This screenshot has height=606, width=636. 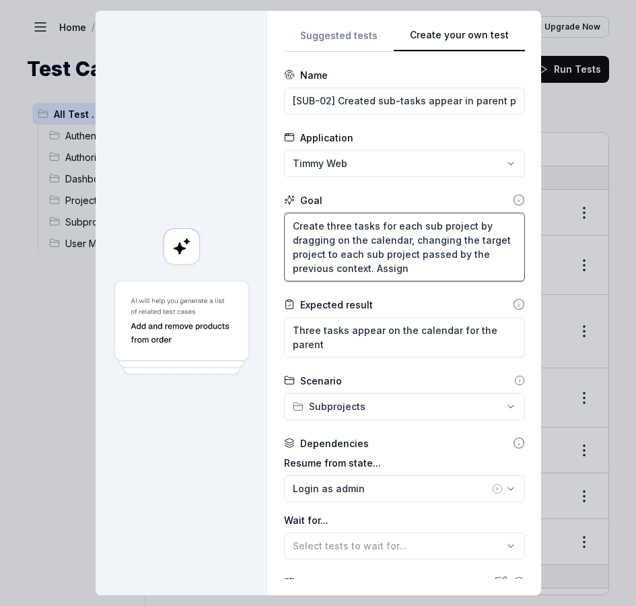 What do you see at coordinates (334, 443) in the screenshot?
I see `div: Dependencies` at bounding box center [334, 443].